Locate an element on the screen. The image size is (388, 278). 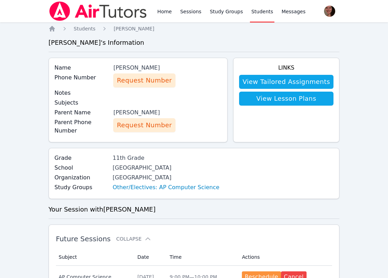
label: Parent Phone Number is located at coordinates (82, 127).